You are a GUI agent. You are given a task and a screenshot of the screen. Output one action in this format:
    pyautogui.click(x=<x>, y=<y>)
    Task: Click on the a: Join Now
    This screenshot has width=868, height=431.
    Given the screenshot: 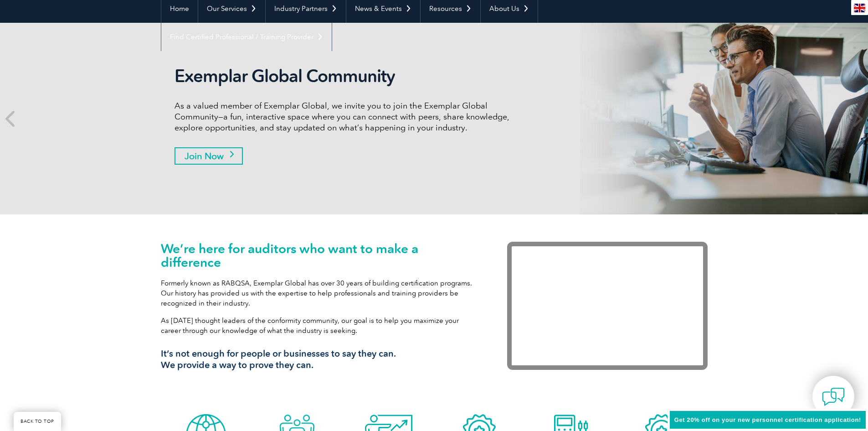 What is the action you would take?
    pyautogui.click(x=209, y=156)
    